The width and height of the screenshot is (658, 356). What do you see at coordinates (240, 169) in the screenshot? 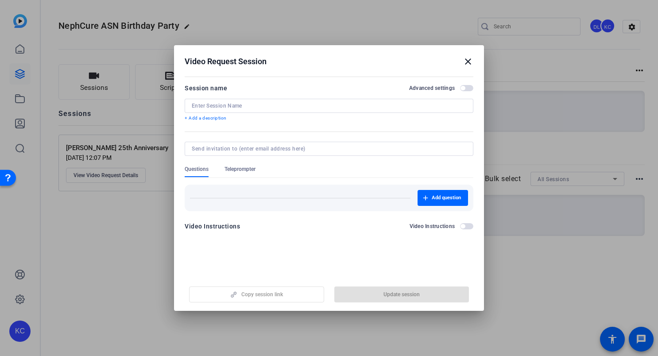
I see `span: Teleprompter` at bounding box center [240, 169].